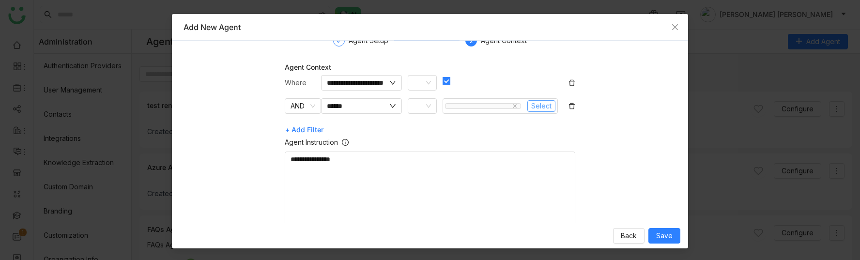  Describe the element at coordinates (303, 106) in the screenshot. I see `nz-select-item: AND` at that location.